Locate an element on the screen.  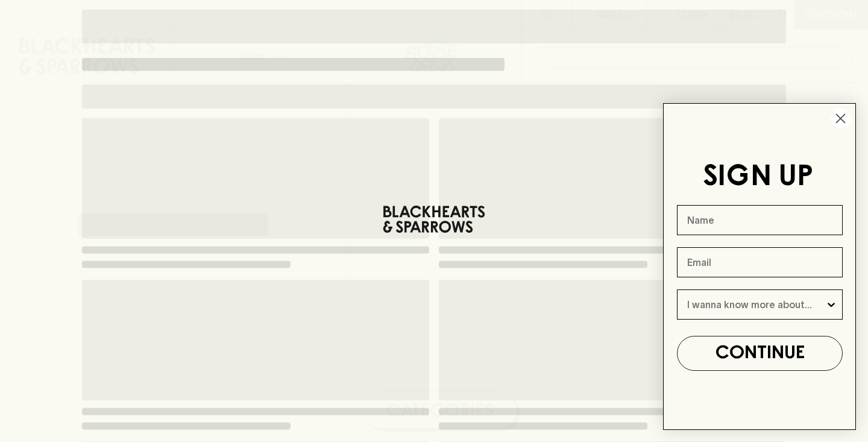
button: Show Options is located at coordinates (831, 304).